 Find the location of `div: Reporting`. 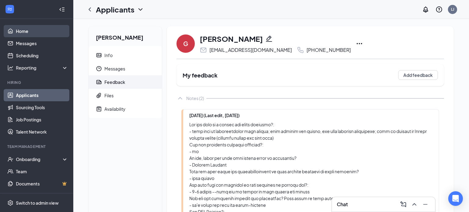

div: Reporting is located at coordinates (42, 68).